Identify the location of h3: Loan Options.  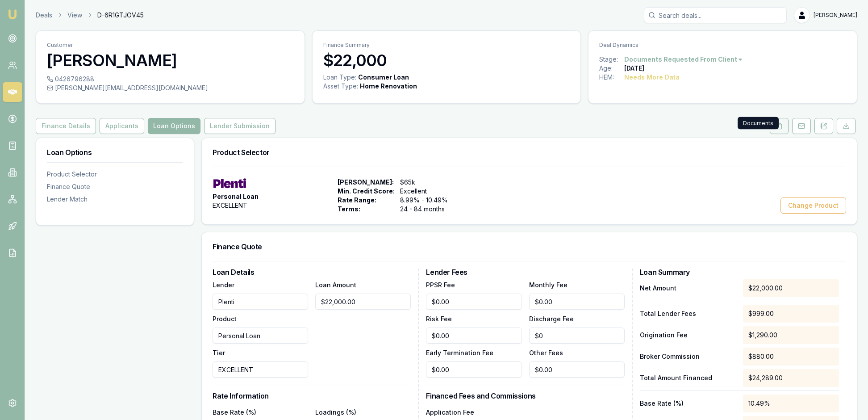
(115, 153).